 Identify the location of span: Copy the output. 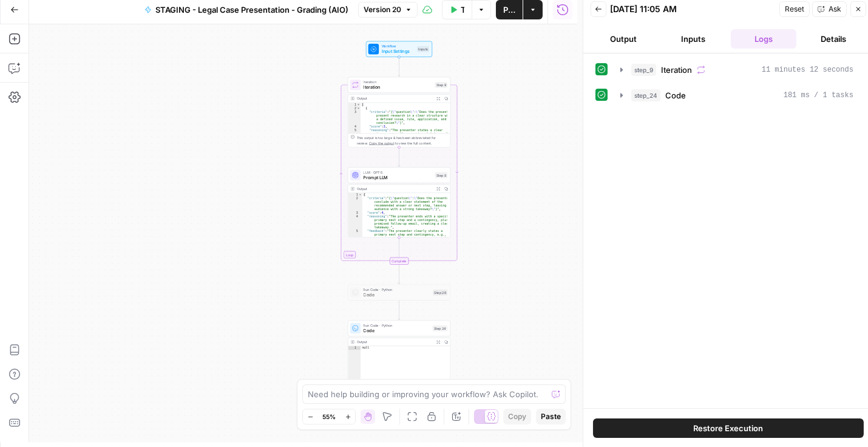
(382, 143).